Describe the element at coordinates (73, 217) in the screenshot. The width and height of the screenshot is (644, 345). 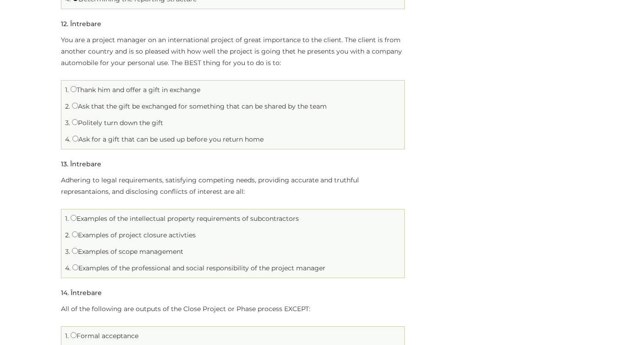
I see `input: Examples of the intellectual property requirements of subcontractors` at that location.